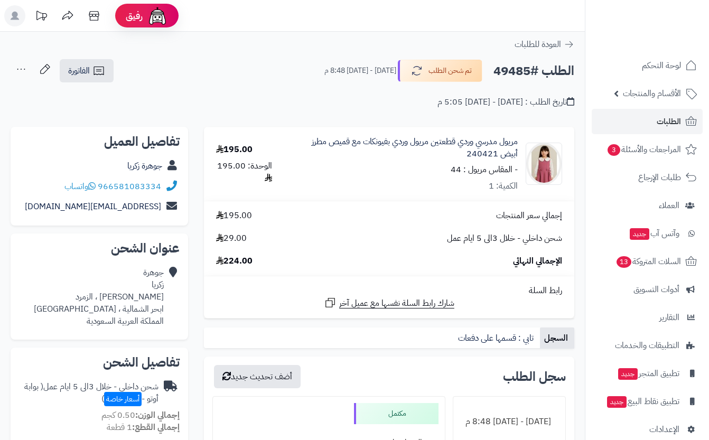 Image resolution: width=709 pixels, height=440 pixels. Describe the element at coordinates (91, 392) in the screenshot. I see `span: ( بوابة أوتو - )` at that location.